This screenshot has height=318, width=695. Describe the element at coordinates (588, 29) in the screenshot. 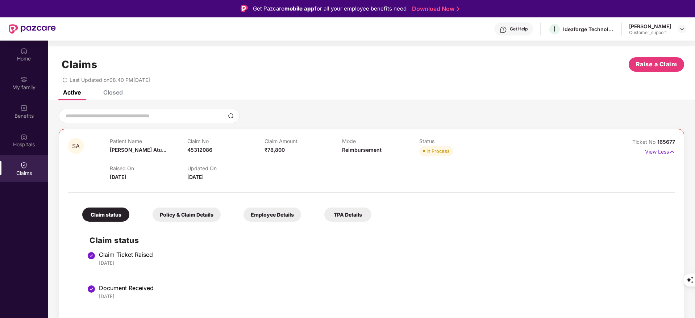

I see `div: Ideaforge Technology Ltd` at that location.